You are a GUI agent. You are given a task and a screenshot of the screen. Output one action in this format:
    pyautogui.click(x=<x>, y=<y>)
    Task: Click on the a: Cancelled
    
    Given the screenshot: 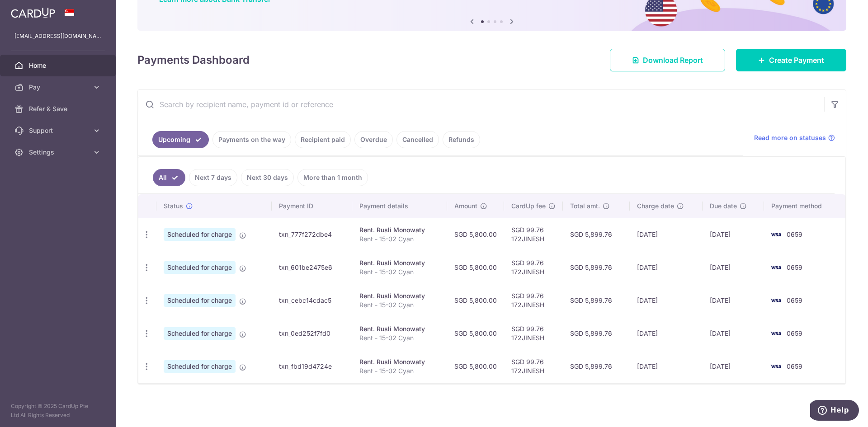 What is the action you would take?
    pyautogui.click(x=418, y=139)
    